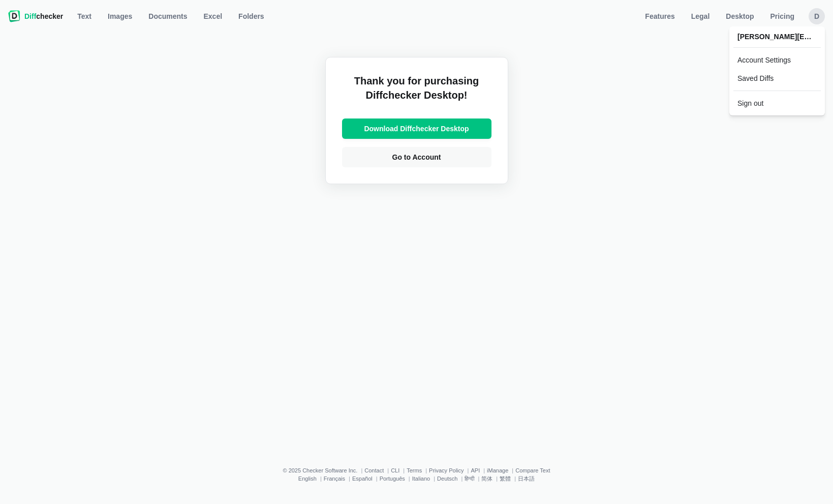  I want to click on button: Sign out, so click(778, 104).